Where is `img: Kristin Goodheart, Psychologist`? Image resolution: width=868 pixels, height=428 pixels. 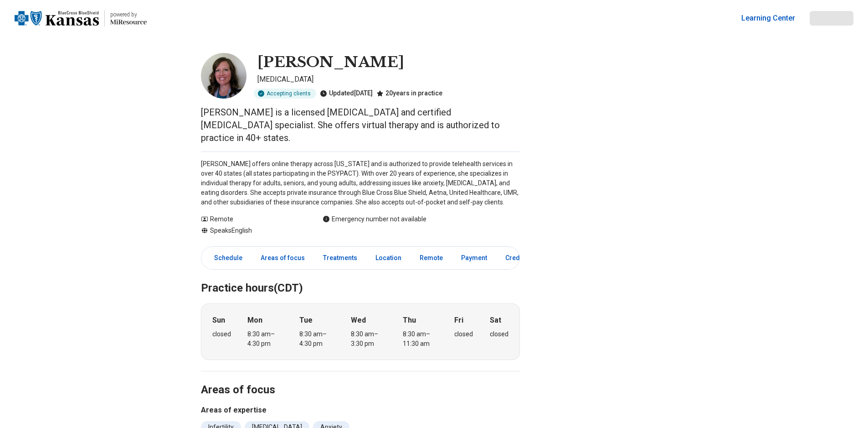 img: Kristin Goodheart, Psychologist is located at coordinates (224, 76).